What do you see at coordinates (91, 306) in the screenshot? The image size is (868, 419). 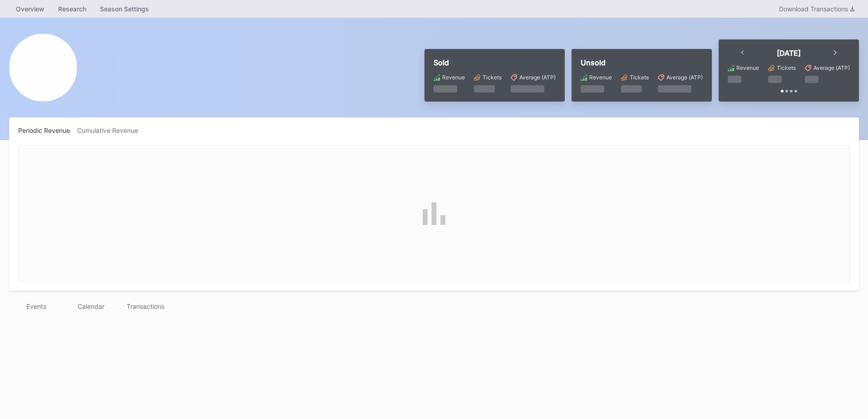 I see `div: Calendar` at bounding box center [91, 306].